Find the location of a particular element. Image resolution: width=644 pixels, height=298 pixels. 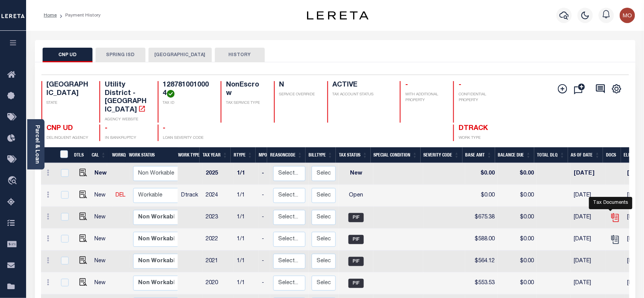

th: Special Condition: activate to sort column ascending is located at coordinates (396, 155).